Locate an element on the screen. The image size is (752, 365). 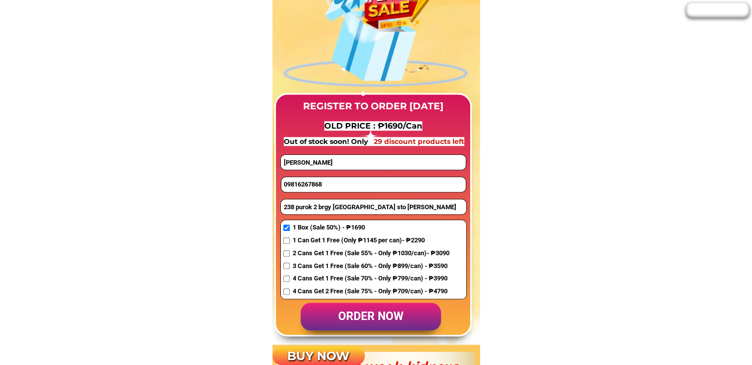
span: 4 Cans Get 1 Free (Sale 70% - Only ₱799/can) - ₱3990 is located at coordinates (370, 278).